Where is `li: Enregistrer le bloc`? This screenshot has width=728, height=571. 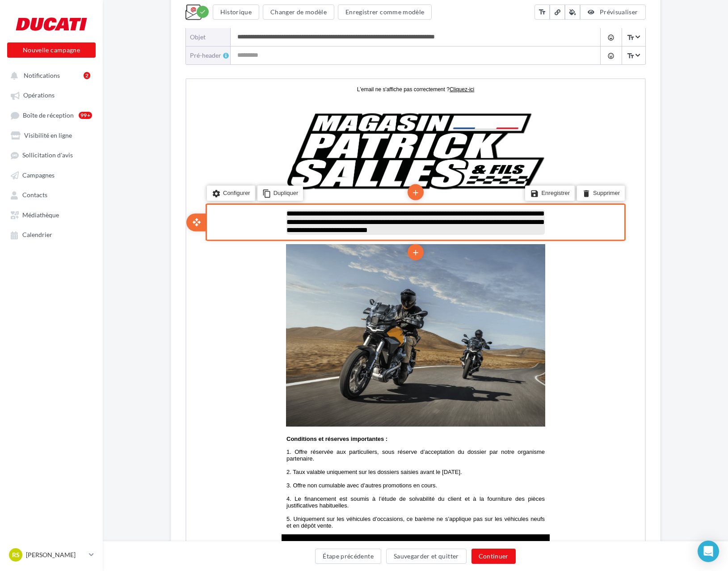
li: Enregistrer le bloc is located at coordinates (363, 114).